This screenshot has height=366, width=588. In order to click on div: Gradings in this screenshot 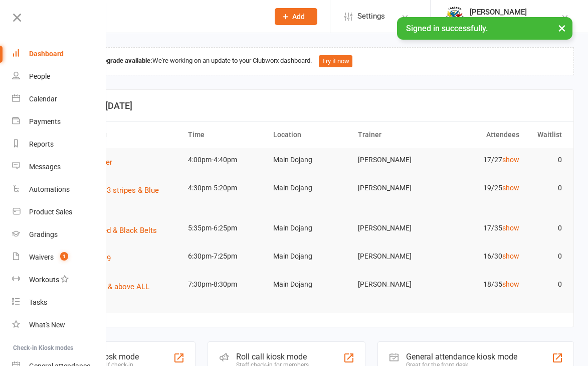, I will do `click(43, 235)`.